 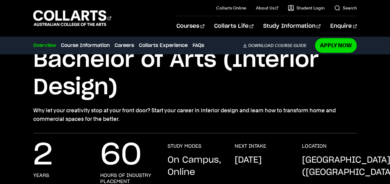 What do you see at coordinates (292, 26) in the screenshot?
I see `a: Study Information` at bounding box center [292, 26].